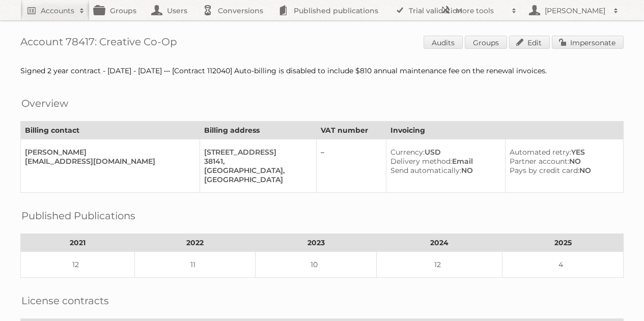  Describe the element at coordinates (421, 161) in the screenshot. I see `span: Delivery method:` at that location.